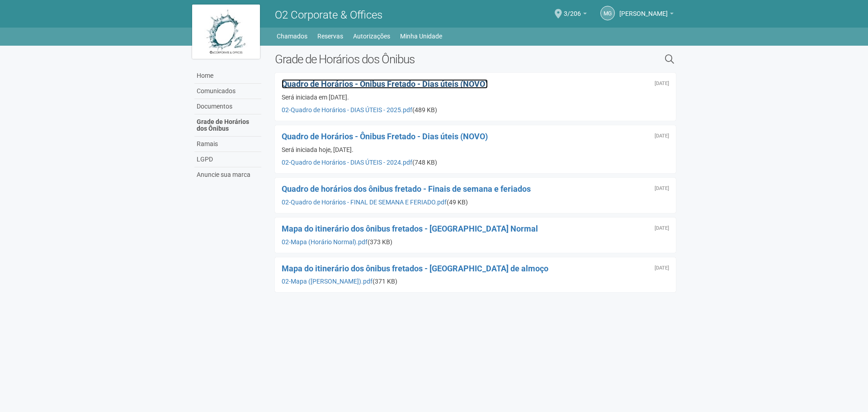  I want to click on span: O2 Corporate & Offices, so click(329, 15).